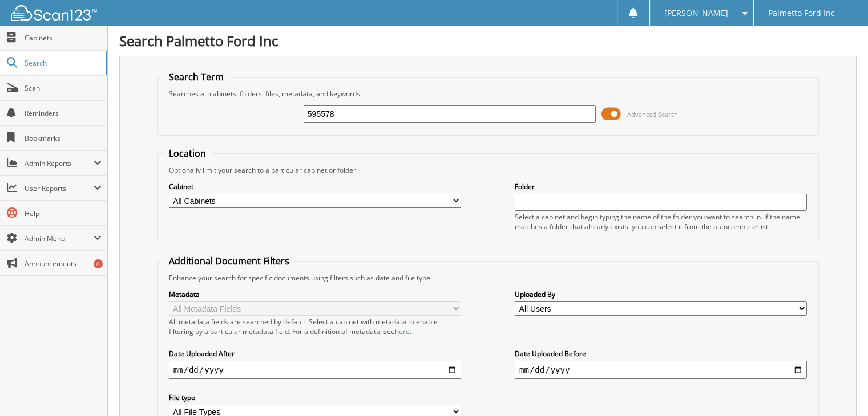  I want to click on label: Folder, so click(661, 187).